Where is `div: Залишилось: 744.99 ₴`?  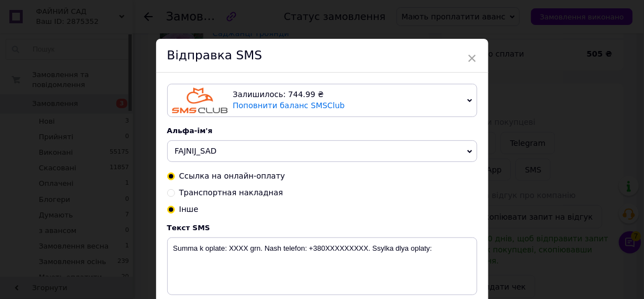
div: Залишилось: 744.99 ₴ is located at coordinates (348, 95).